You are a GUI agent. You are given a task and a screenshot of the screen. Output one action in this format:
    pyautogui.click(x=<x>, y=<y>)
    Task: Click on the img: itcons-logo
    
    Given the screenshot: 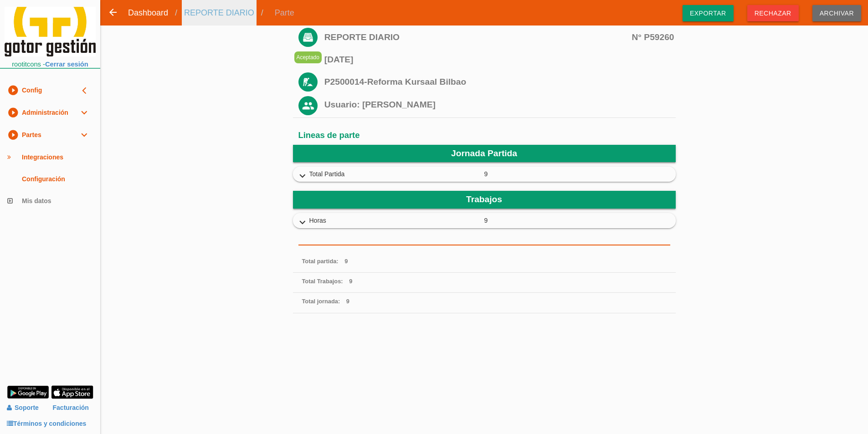 What is the action you would take?
    pyautogui.click(x=50, y=31)
    